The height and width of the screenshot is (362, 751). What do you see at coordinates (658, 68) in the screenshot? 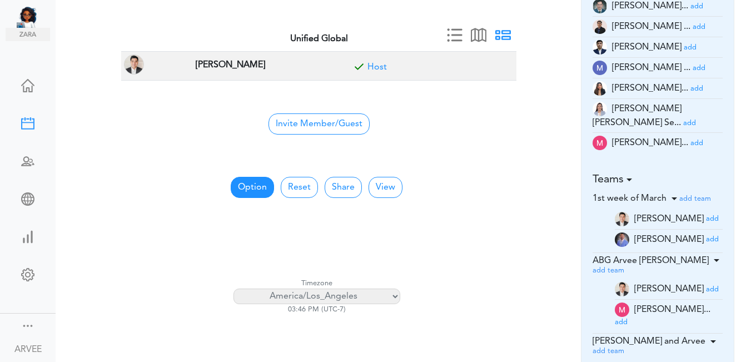
I see `li: Tax Advisor (mc.talley@unified-accounting.com)` at bounding box center [658, 68].